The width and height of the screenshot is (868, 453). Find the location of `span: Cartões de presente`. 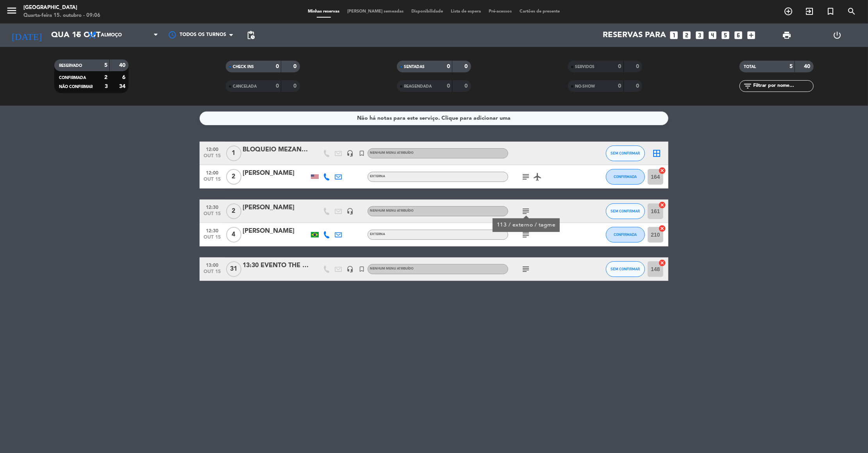

span: Cartões de presente is located at coordinates (539, 11).